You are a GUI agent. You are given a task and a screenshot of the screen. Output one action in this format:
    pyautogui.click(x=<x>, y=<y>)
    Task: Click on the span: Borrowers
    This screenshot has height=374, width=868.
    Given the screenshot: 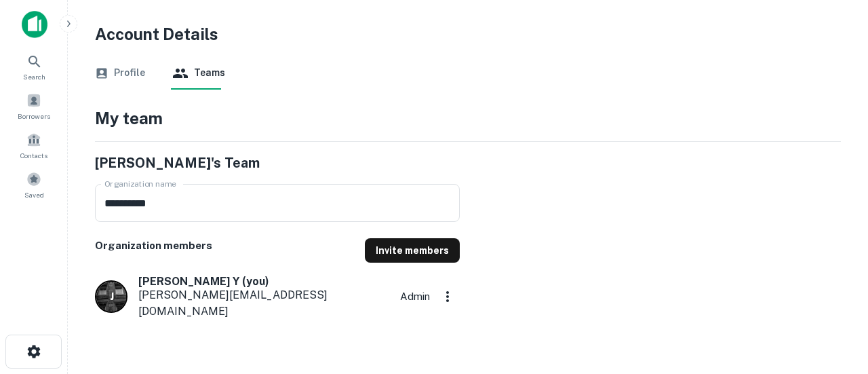 What is the action you would take?
    pyautogui.click(x=34, y=116)
    